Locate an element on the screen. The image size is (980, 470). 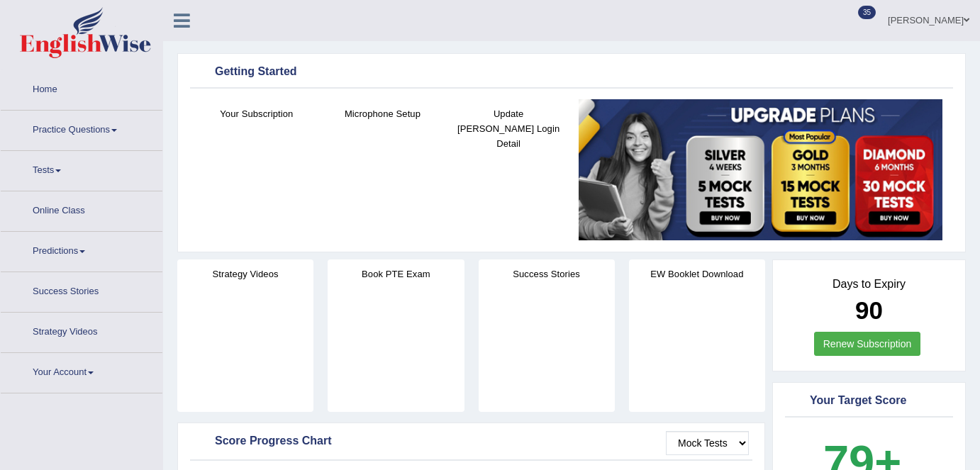
a: Tests is located at coordinates (81, 168).